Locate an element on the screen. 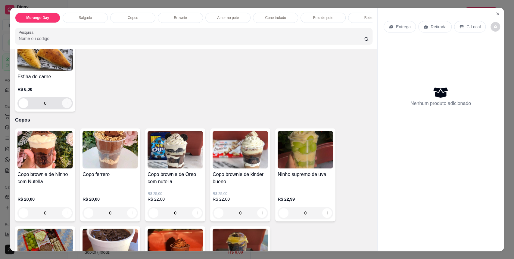  p: Salgado is located at coordinates (85, 18).